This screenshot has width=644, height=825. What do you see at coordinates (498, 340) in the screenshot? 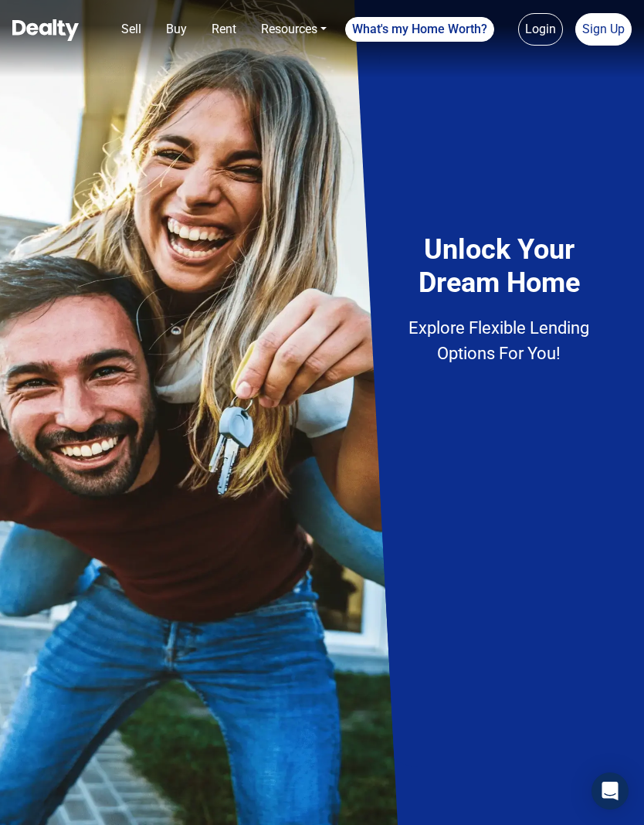
I see `p: Explore Flexible Lending Options For You!` at bounding box center [498, 340].